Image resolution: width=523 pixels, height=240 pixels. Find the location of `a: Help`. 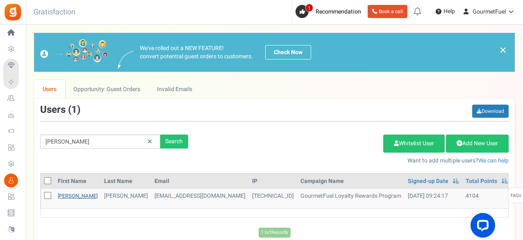

a: Help is located at coordinates (445, 11).